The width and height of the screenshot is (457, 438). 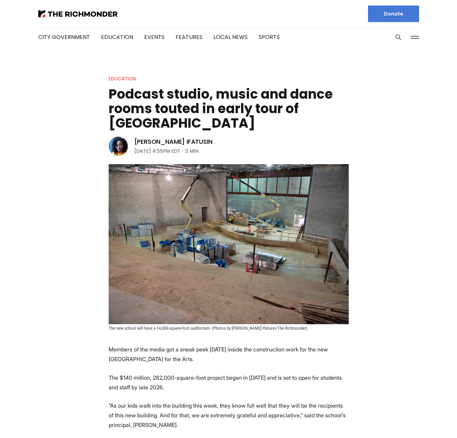 What do you see at coordinates (399, 37) in the screenshot?
I see `button: Search this site` at bounding box center [399, 37].